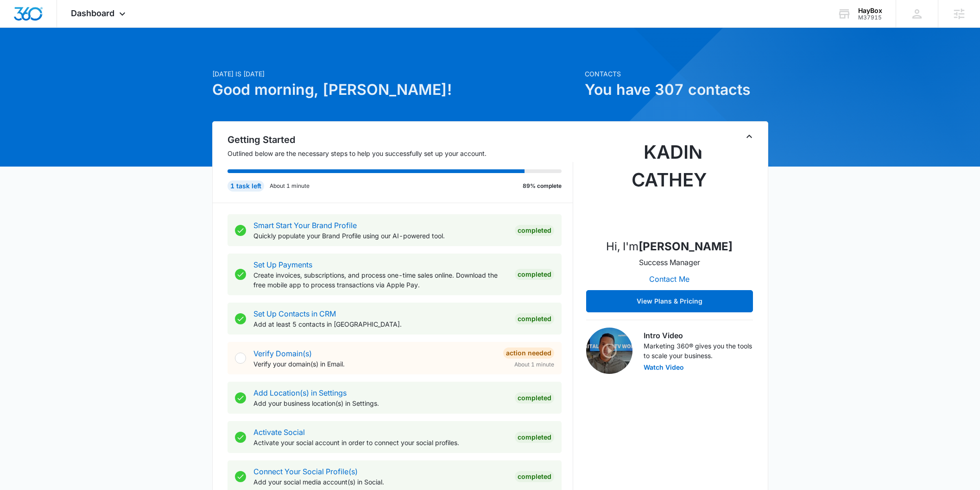 The image size is (980, 490). What do you see at coordinates (380, 482) in the screenshot?
I see `p: Add your social media account(s) in Social.` at bounding box center [380, 482].